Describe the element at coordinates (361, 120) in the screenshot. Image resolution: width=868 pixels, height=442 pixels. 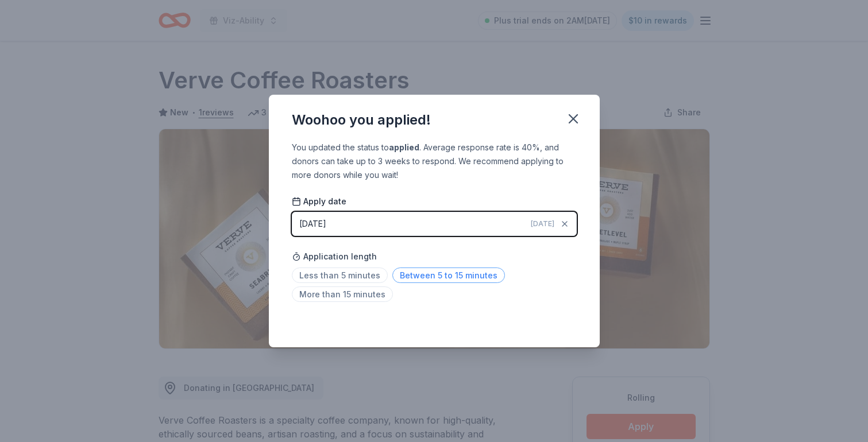
I see `div: Woohoo you applied!` at that location.